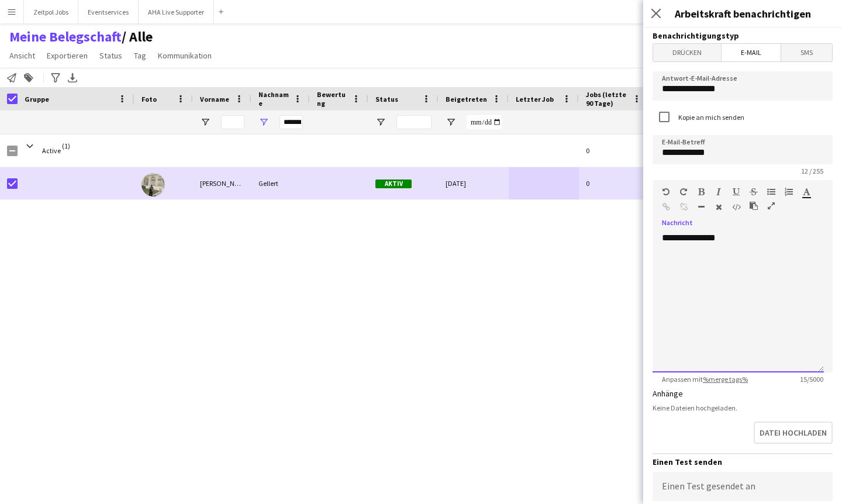 This screenshot has width=842, height=504. What do you see at coordinates (66, 145) in the screenshot?
I see `span: (1)` at bounding box center [66, 145].